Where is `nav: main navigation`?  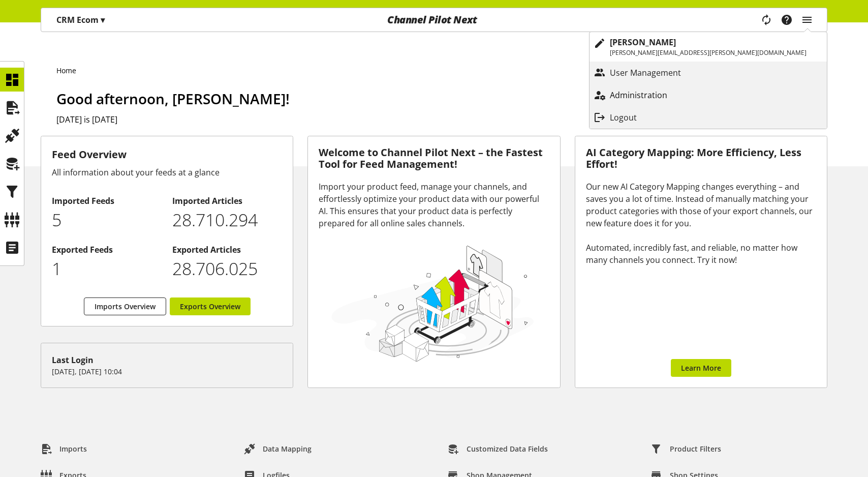
nav: main navigation is located at coordinates (434, 20).